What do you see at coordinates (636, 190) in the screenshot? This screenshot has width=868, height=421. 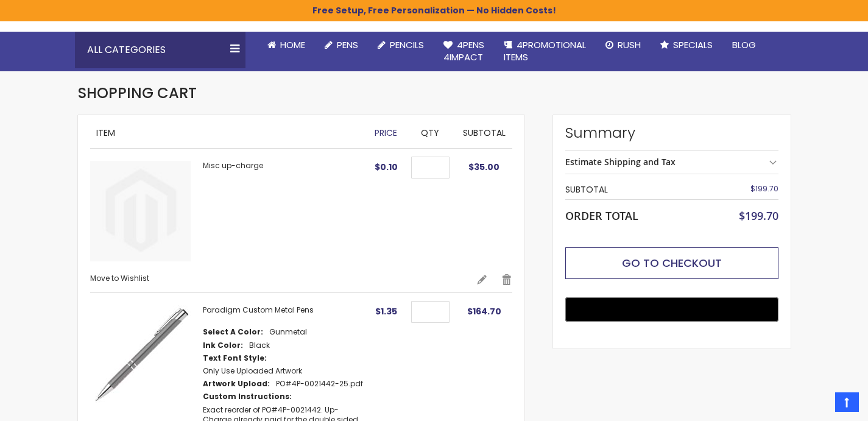 I see `th: Subtotal` at bounding box center [636, 190].